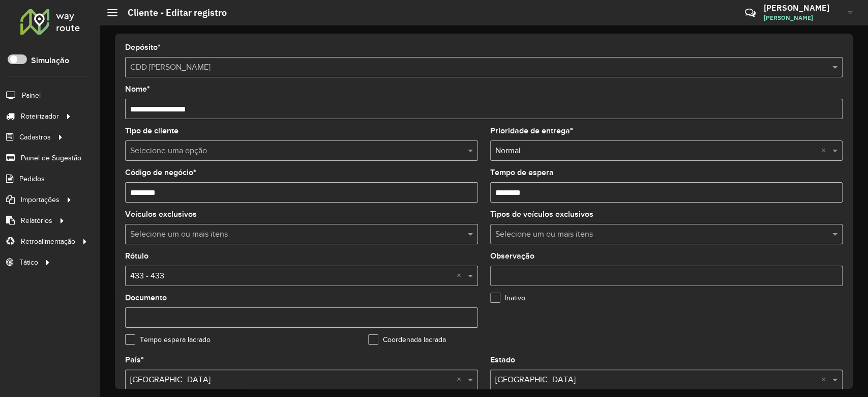  Describe the element at coordinates (407, 339) in the screenshot. I see `label: Coordenada lacrada` at that location.